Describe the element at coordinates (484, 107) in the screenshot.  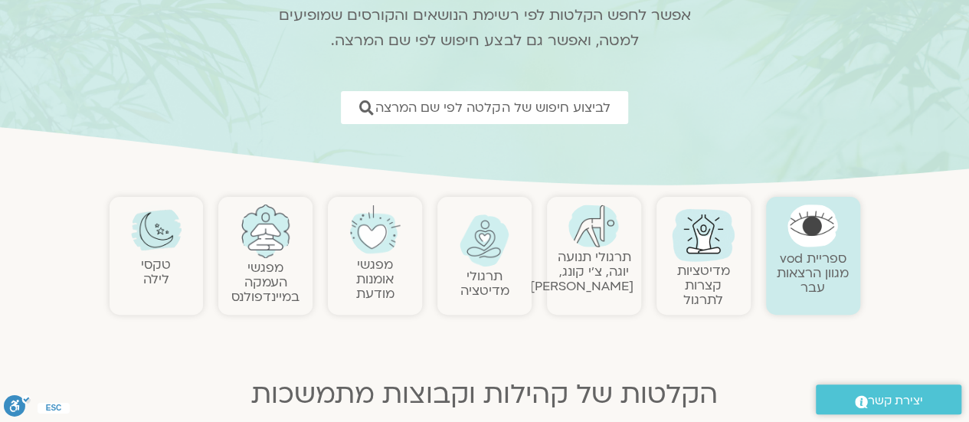
I see `a: לביצוע חיפוש של הקלטה לפי שם המרצה` at that location.